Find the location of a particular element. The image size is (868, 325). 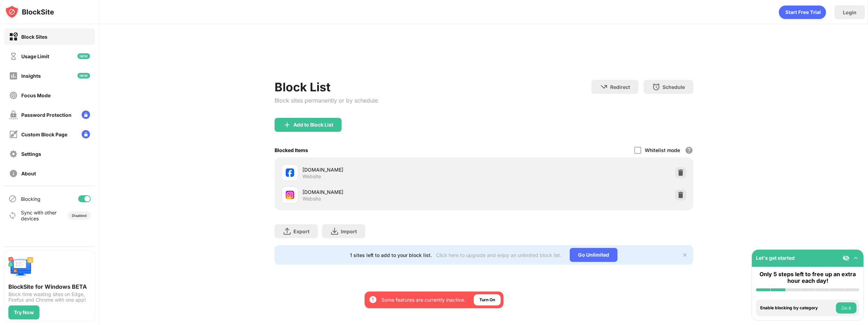

img: error-circle-white.svg is located at coordinates (373, 299).